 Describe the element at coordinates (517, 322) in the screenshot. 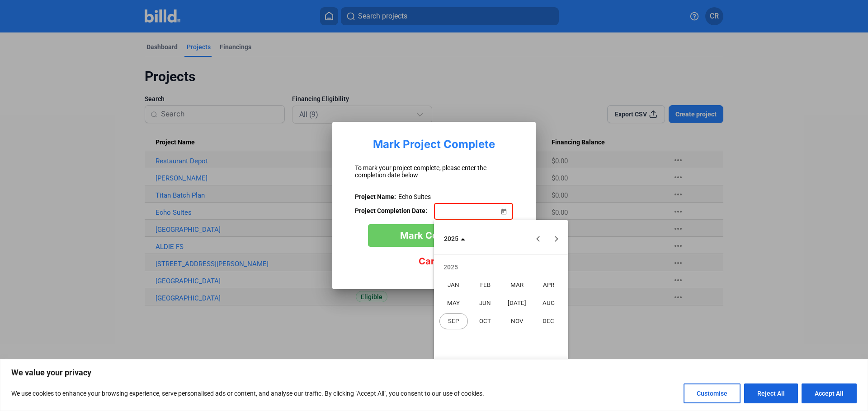

I see `span: NOV` at that location.